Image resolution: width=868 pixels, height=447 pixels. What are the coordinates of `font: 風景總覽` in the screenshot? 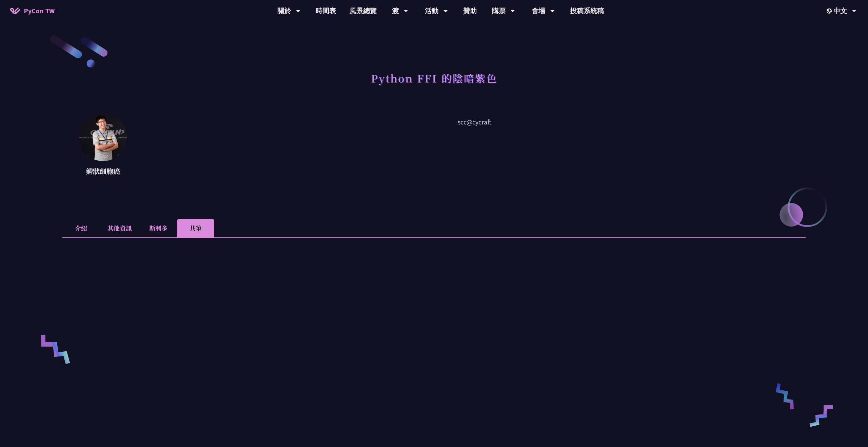 It's located at (363, 10).